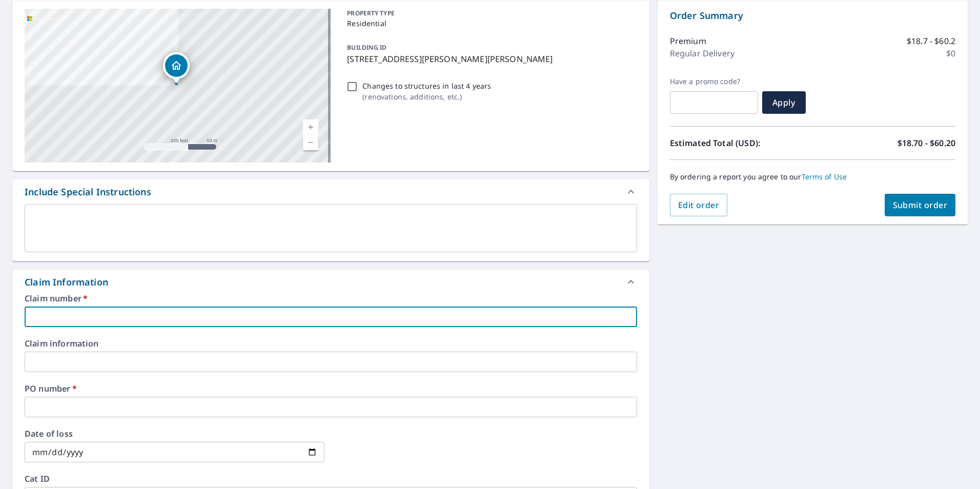  Describe the element at coordinates (311, 142) in the screenshot. I see `a: Current Level 17, Zoom Out` at that location.